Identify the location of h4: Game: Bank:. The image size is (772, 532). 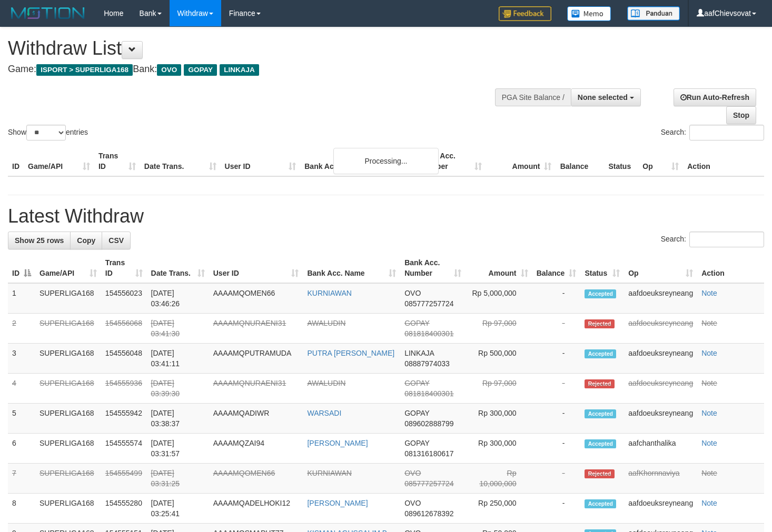
(256, 69).